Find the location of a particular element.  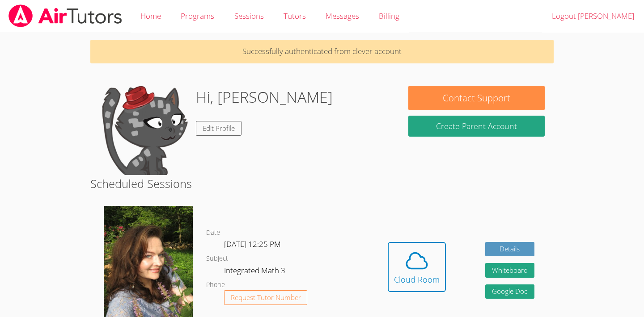

img: airtutors_banner-c4298cdbf04f3fff15de1276eac7730deb9818008684d7c2e4769d2f7ddbe033.png is located at coordinates (65, 16).